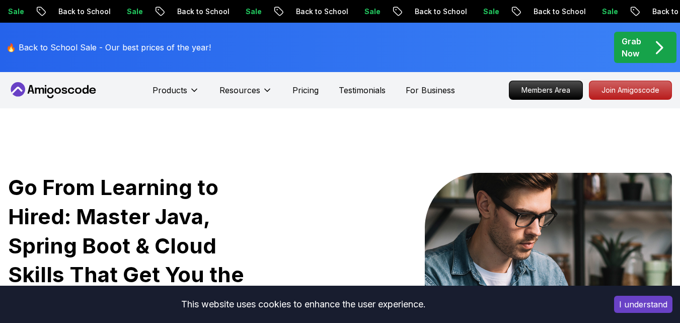 The width and height of the screenshot is (680, 323). I want to click on p: For Business, so click(431, 90).